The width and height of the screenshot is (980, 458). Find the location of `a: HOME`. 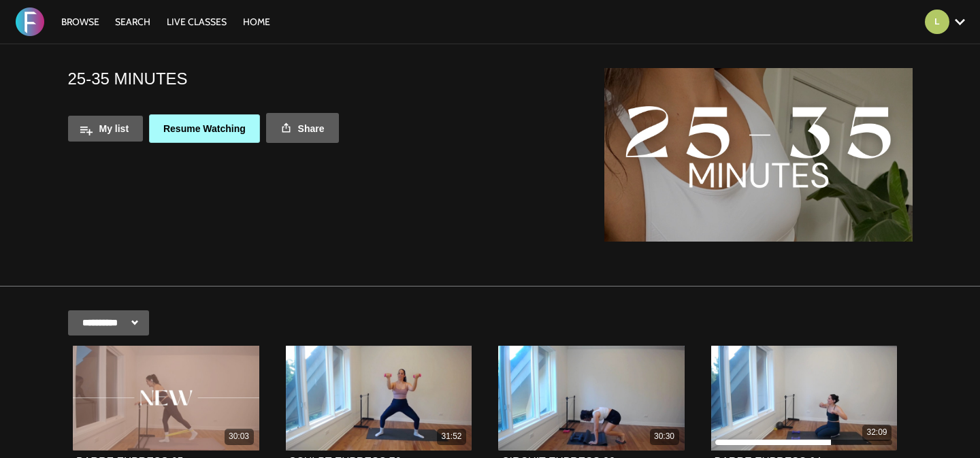

a: HOME is located at coordinates (256, 22).